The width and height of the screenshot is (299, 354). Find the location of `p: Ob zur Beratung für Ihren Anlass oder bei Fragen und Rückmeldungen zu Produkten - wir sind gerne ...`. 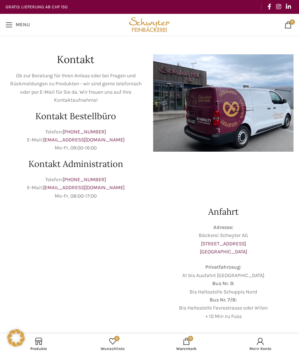

p: Ob zur Beratung für Ihren Anlass oder bei Fragen und Rückmeldungen zu Produkten - wir sind gerne ... is located at coordinates (76, 88).